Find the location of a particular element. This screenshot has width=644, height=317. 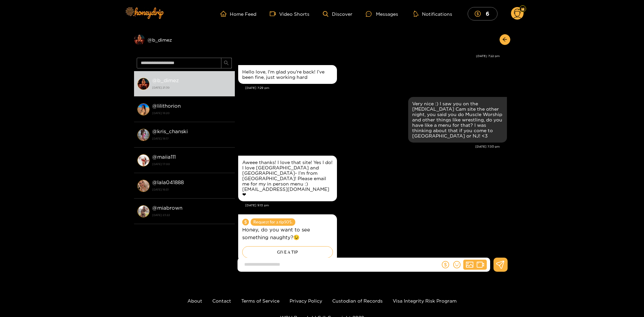

div: Aug. 14, 9:13 pm is located at coordinates (288, 179).